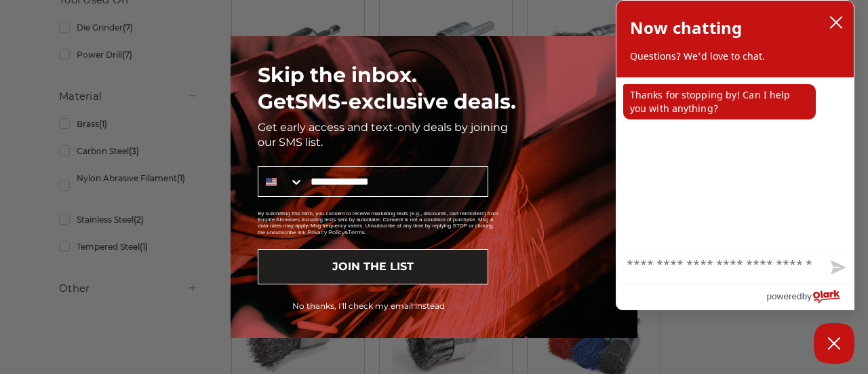  I want to click on p: By submitting this form, you consent to receive marketing texts (e.g., discounts, cart reminders)..., so click(380, 223).